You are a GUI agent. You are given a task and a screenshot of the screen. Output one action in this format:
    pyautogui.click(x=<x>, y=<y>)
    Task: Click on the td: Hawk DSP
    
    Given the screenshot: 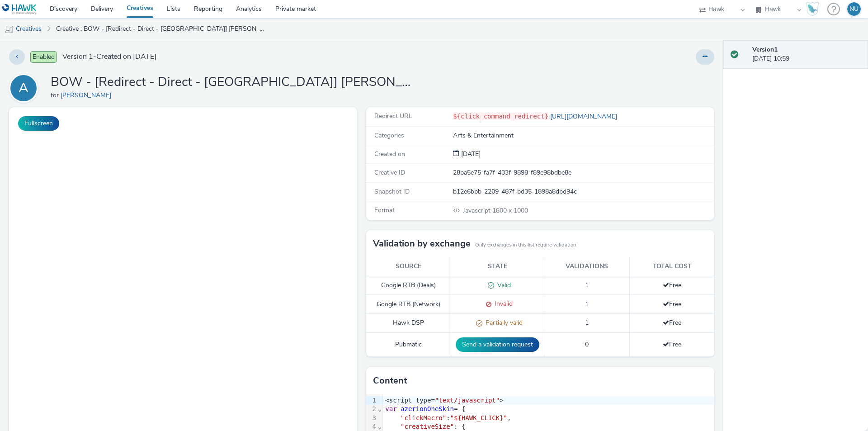 What is the action you would take?
    pyautogui.click(x=409, y=323)
    